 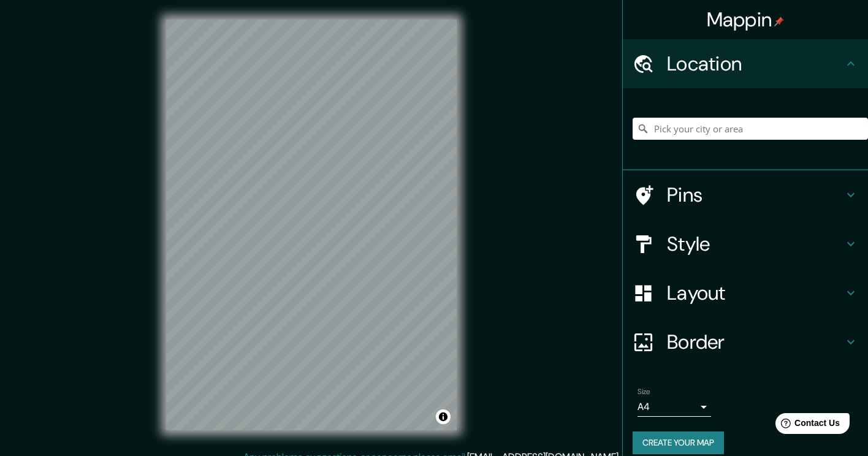 What do you see at coordinates (745, 195) in the screenshot?
I see `div: Pins` at bounding box center [745, 195].